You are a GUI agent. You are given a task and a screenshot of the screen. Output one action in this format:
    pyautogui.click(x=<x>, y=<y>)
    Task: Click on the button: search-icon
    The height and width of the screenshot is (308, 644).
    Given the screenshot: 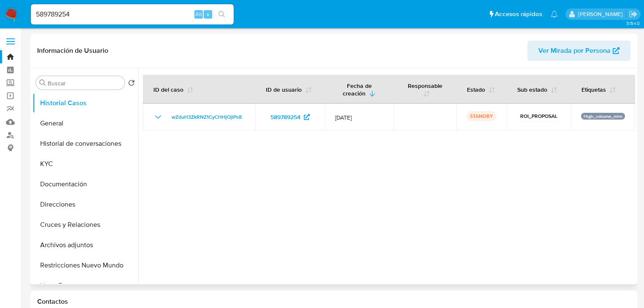 What is the action you would take?
    pyautogui.click(x=221, y=14)
    